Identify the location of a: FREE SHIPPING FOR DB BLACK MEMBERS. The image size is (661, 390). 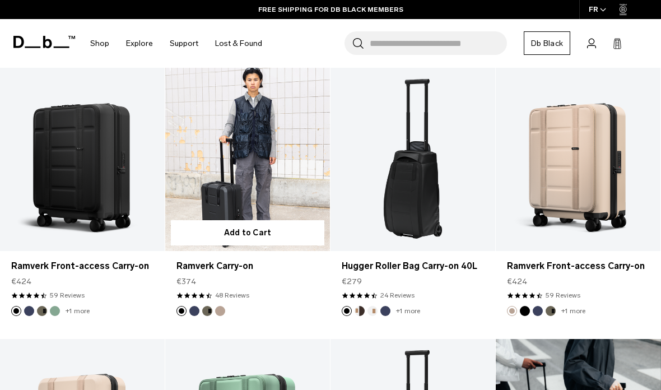
(331, 10).